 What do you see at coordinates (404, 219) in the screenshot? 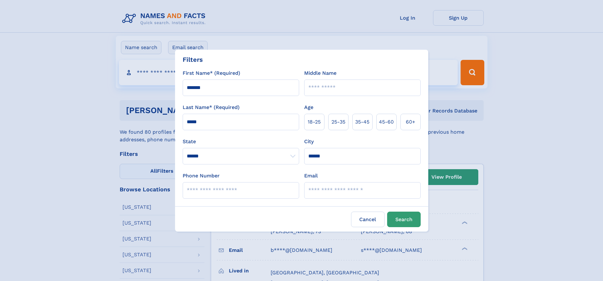
I see `button: Search` at bounding box center [404, 219].